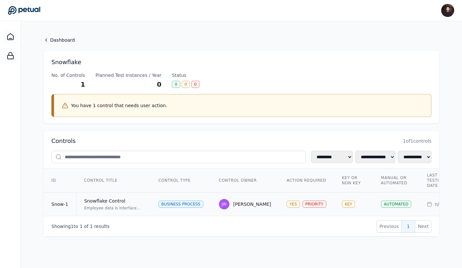 Image resolution: width=462 pixels, height=268 pixels. Describe the element at coordinates (245, 180) in the screenshot. I see `th: Control Owner` at that location.